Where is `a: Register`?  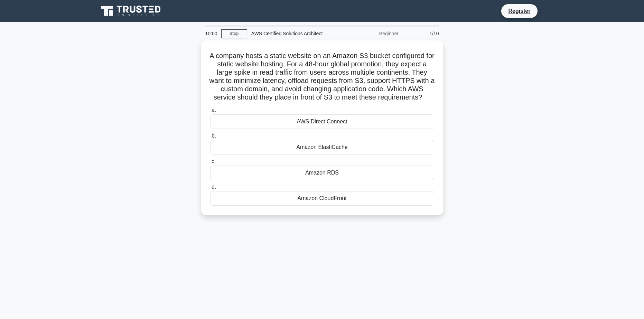 a: Register is located at coordinates (519, 11).